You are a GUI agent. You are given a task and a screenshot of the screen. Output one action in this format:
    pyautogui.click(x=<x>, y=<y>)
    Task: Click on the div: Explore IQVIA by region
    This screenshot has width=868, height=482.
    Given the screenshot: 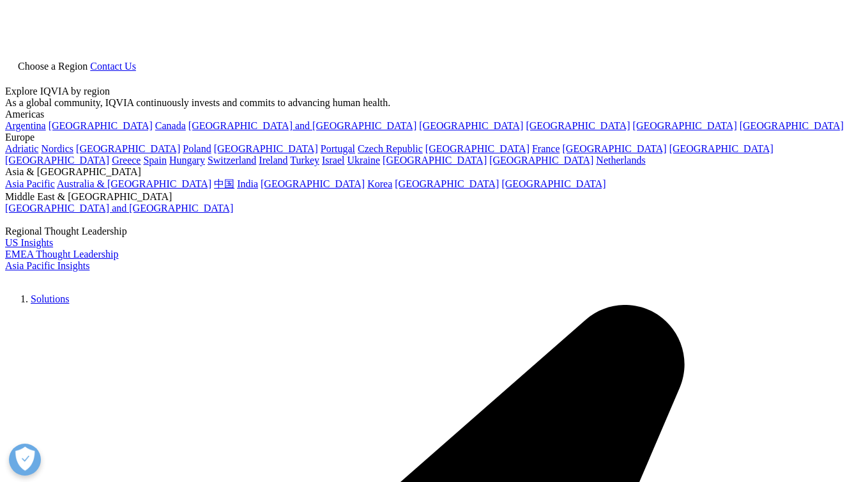 What is the action you would take?
    pyautogui.click(x=434, y=91)
    